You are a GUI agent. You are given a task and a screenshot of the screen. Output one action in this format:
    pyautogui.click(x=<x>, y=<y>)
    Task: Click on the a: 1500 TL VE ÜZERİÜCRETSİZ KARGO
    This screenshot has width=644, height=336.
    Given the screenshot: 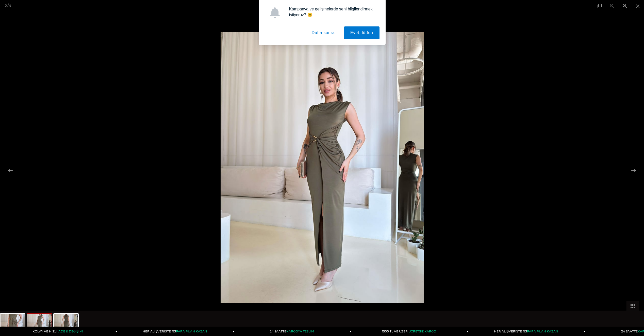 What is the action you would take?
    pyautogui.click(x=409, y=331)
    